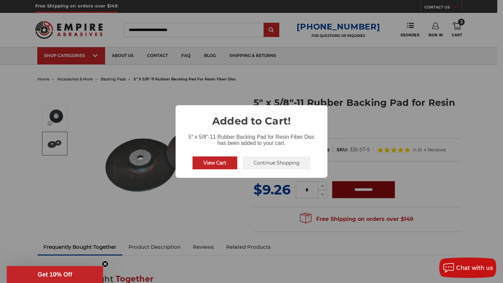  I want to click on span: Get 10% Off, so click(55, 274).